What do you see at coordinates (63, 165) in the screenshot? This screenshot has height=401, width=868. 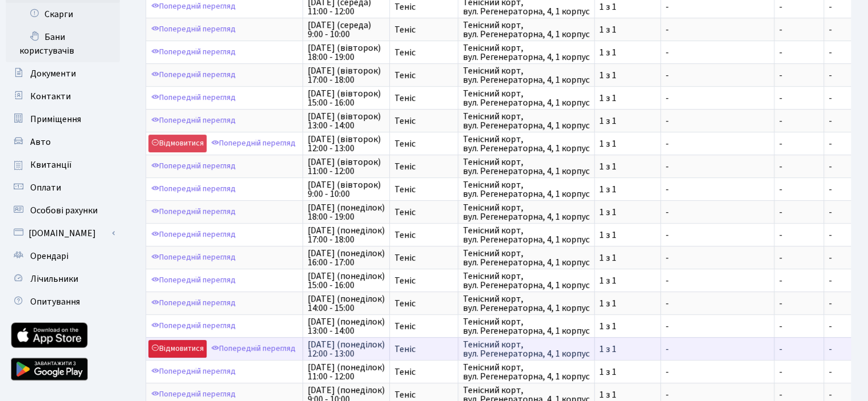 I see `a: Квитанції` at bounding box center [63, 165].